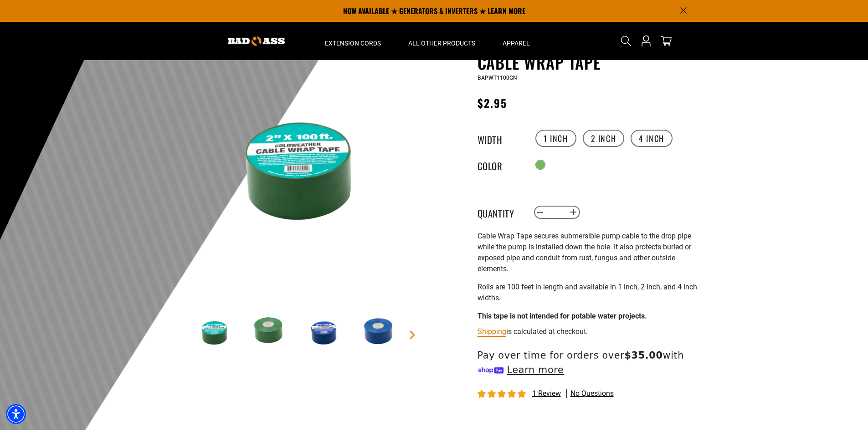 The height and width of the screenshot is (430, 868). I want to click on p: Cable Wrap Tape secures submersible pump cable to the drop pipe while the pump is installed down ..., so click(589, 253).